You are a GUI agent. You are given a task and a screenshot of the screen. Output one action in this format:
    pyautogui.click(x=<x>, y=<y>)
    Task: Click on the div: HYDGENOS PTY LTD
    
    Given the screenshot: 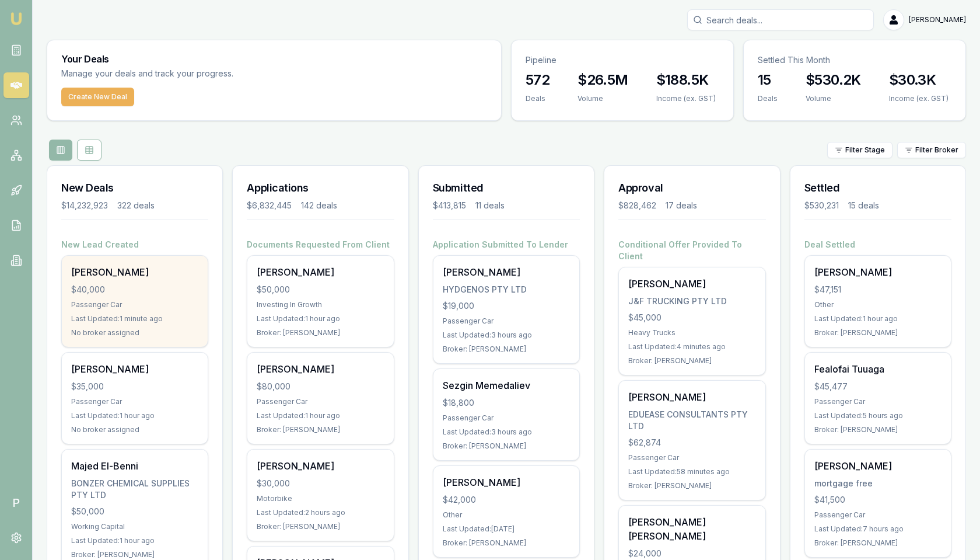 What is the action you would take?
    pyautogui.click(x=506, y=289)
    